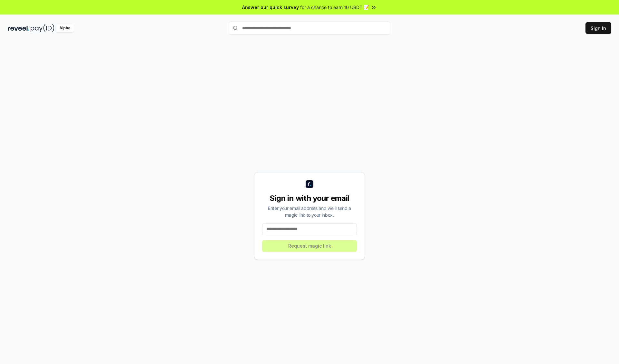 The image size is (619, 364). I want to click on div: Enter your email address and we’ll send a magic link to your inbox., so click(310, 212).